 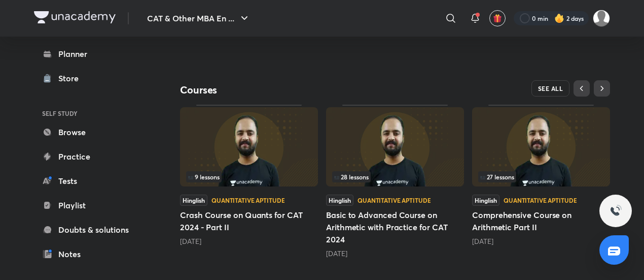 What do you see at coordinates (559, 18) in the screenshot?
I see `img: streak` at bounding box center [559, 18].